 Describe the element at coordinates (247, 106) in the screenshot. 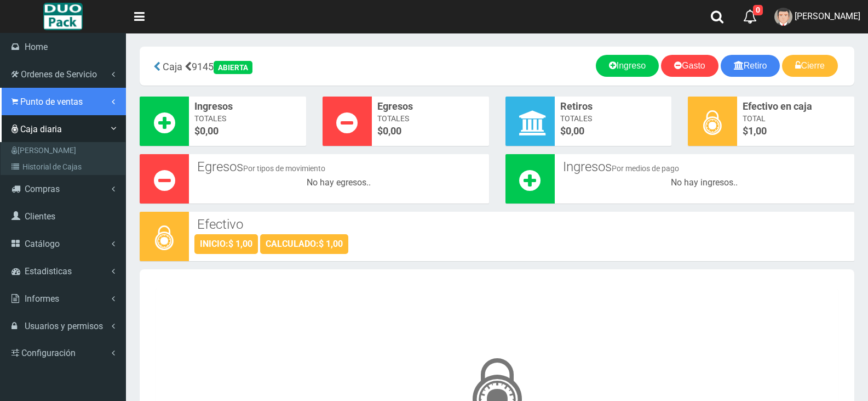

I see `span: Ingresos` at that location.